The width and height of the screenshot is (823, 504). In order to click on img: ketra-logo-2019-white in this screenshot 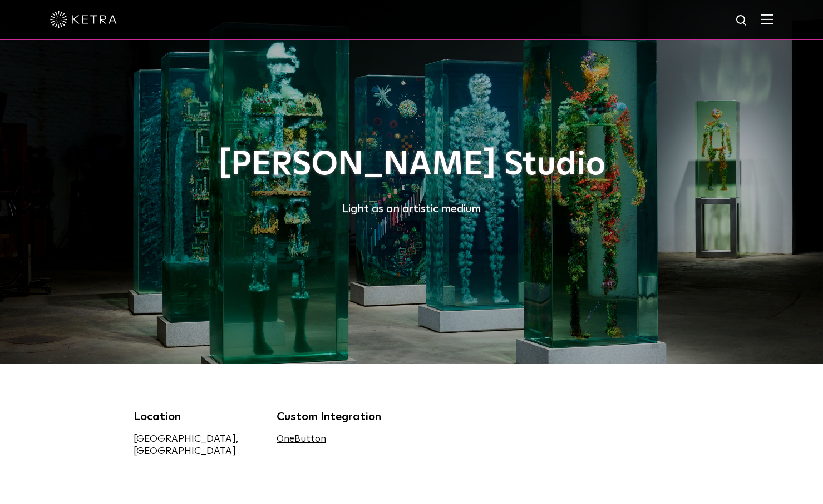, I will do `click(83, 19)`.